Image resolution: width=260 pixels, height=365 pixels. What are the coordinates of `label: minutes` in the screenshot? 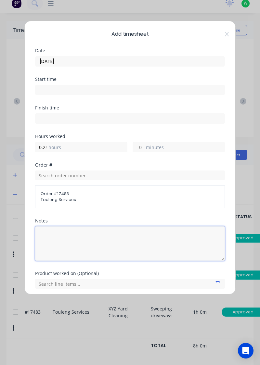 It's located at (185, 148).